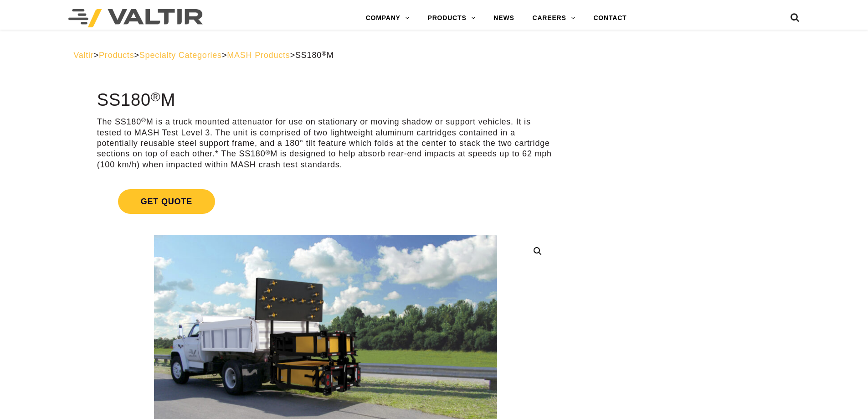 The height and width of the screenshot is (419, 868). What do you see at coordinates (325, 100) in the screenshot?
I see `h1: SS180 M` at bounding box center [325, 100].